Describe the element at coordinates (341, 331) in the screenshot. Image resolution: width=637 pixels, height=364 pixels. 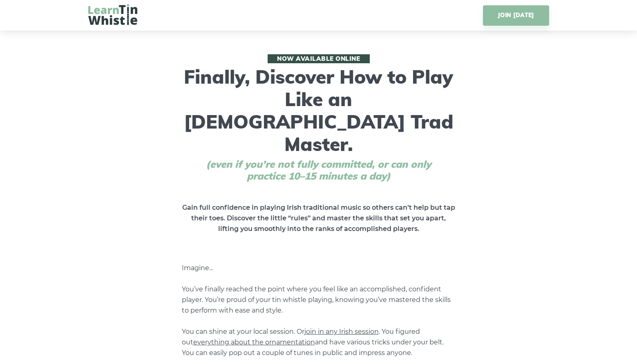
I see `span: join in any Irish session` at that location.